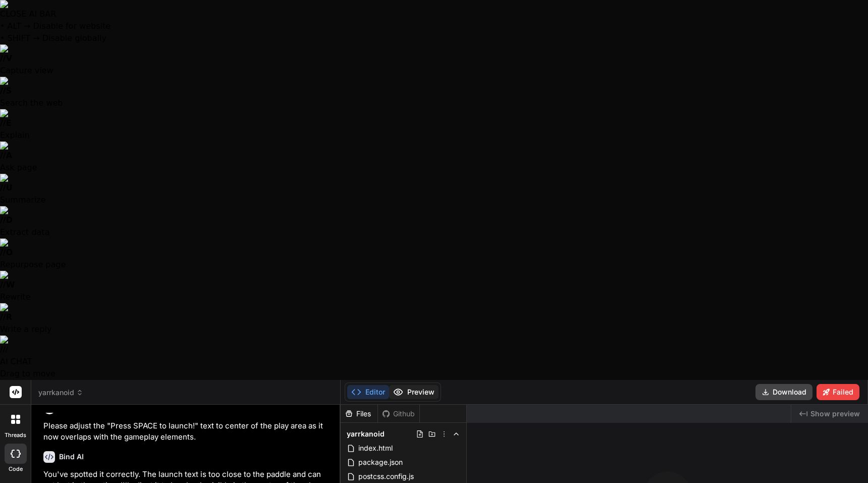 The width and height of the screenshot is (868, 483). I want to click on button: Failed, so click(838, 392).